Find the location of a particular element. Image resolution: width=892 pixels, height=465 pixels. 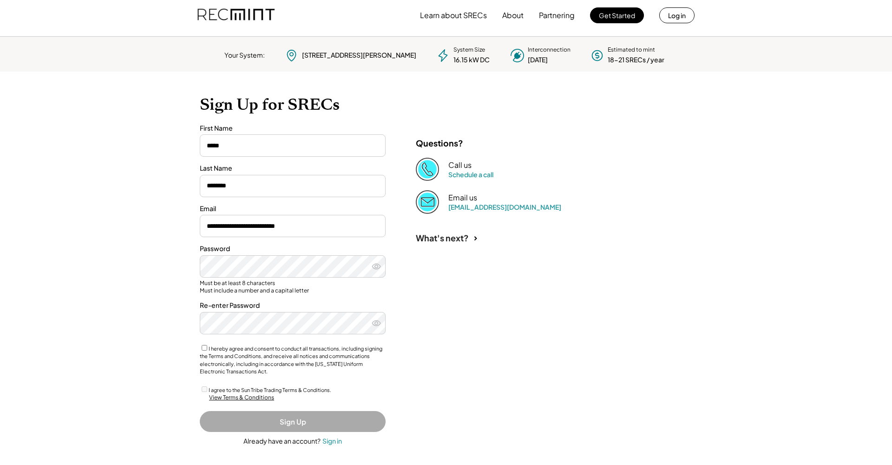

div: Last Name is located at coordinates (293, 168).